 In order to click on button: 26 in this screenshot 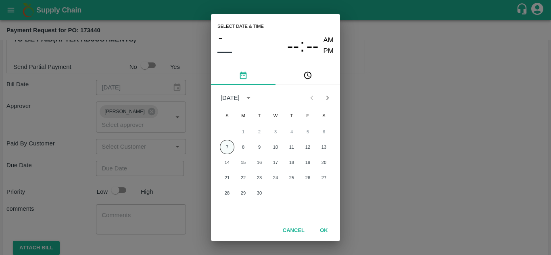, I will do `click(308, 178)`.